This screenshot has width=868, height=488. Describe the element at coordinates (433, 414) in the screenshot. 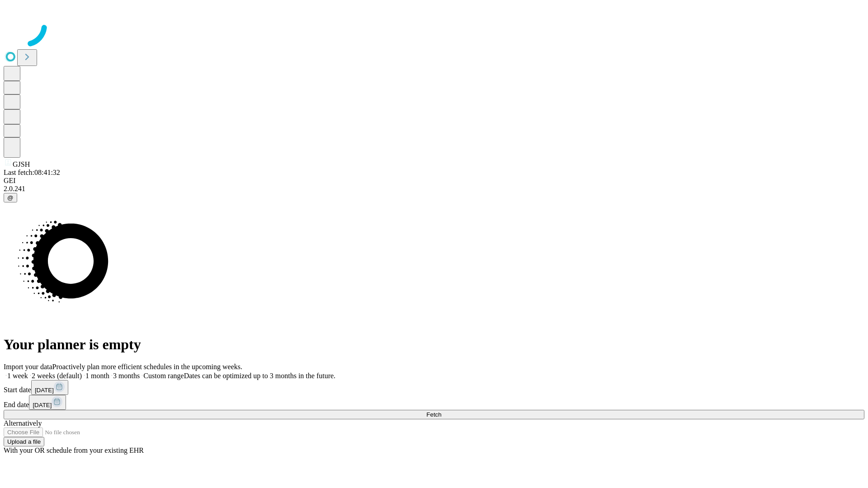

I see `span: Fetch` at that location.